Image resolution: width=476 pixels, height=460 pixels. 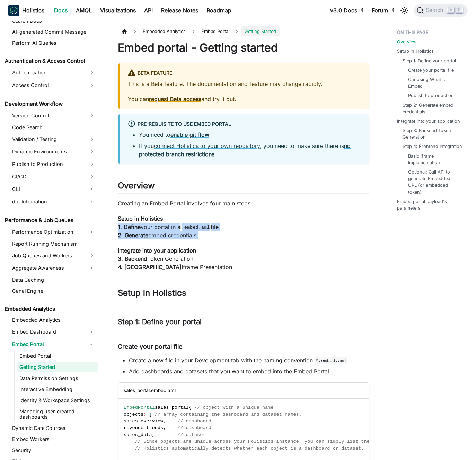 I want to click on a: Performance Optimization, so click(x=48, y=232).